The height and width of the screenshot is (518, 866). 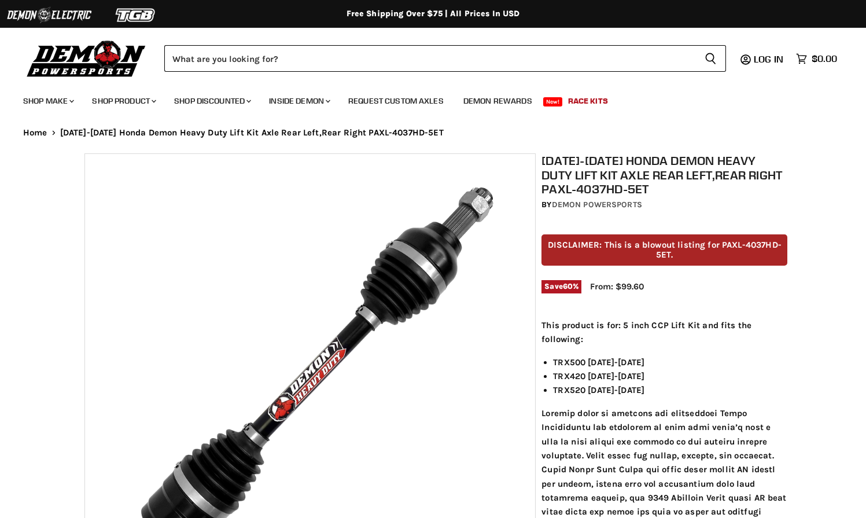 What do you see at coordinates (561, 286) in the screenshot?
I see `span: Save %` at bounding box center [561, 286].